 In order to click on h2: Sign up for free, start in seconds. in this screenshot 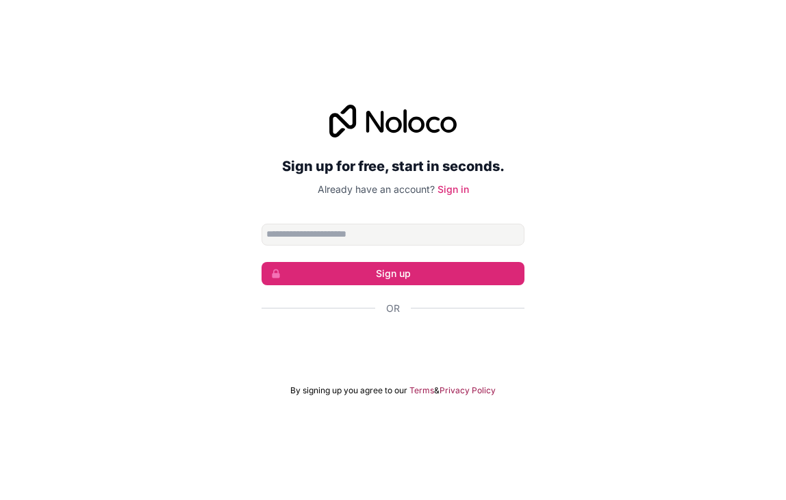, I will do `click(393, 166)`.